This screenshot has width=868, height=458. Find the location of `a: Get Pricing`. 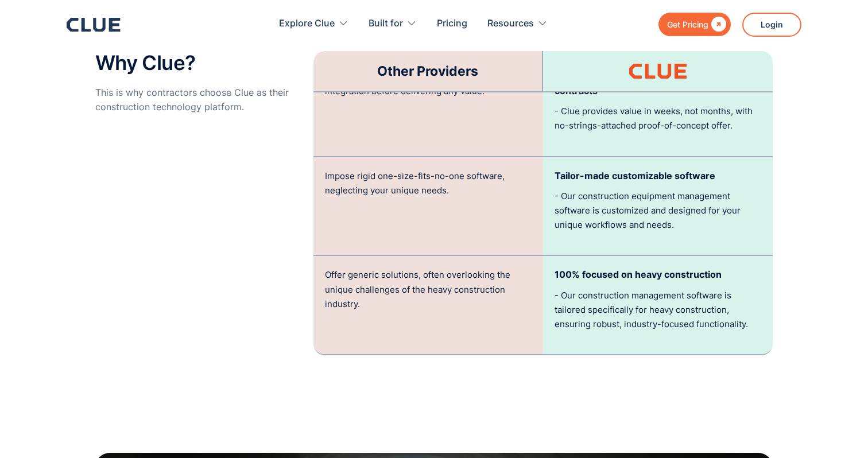

a: Get Pricing is located at coordinates (695, 24).